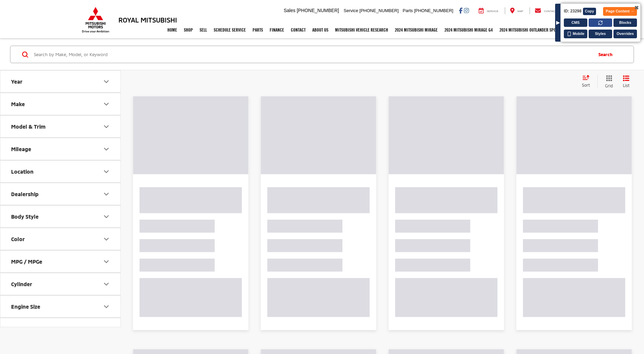  Describe the element at coordinates (600, 34) in the screenshot. I see `button: Styles` at that location.